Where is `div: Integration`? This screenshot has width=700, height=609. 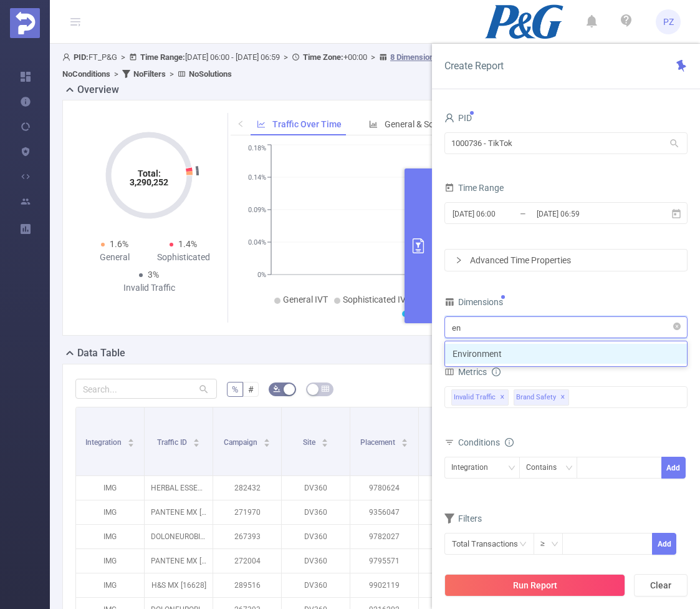 div: Integration is located at coordinates (474, 467).